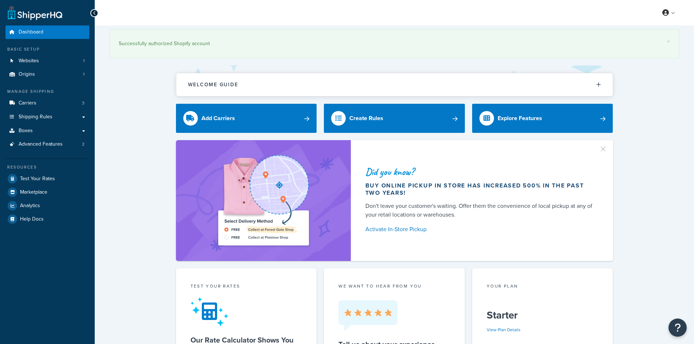 The width and height of the screenshot is (694, 344). I want to click on a: Shipping Rules, so click(47, 117).